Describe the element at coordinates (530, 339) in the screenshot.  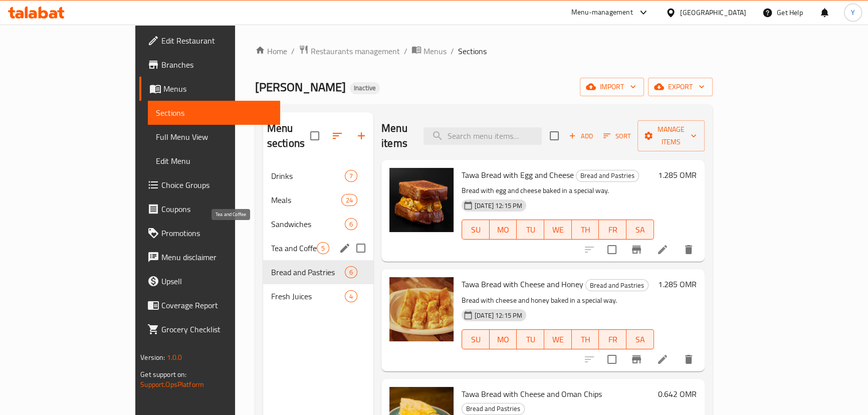
I see `span: TU` at that location.